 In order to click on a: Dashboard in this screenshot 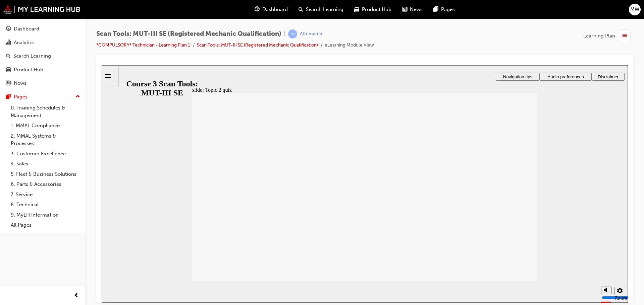, I will do `click(43, 29)`.